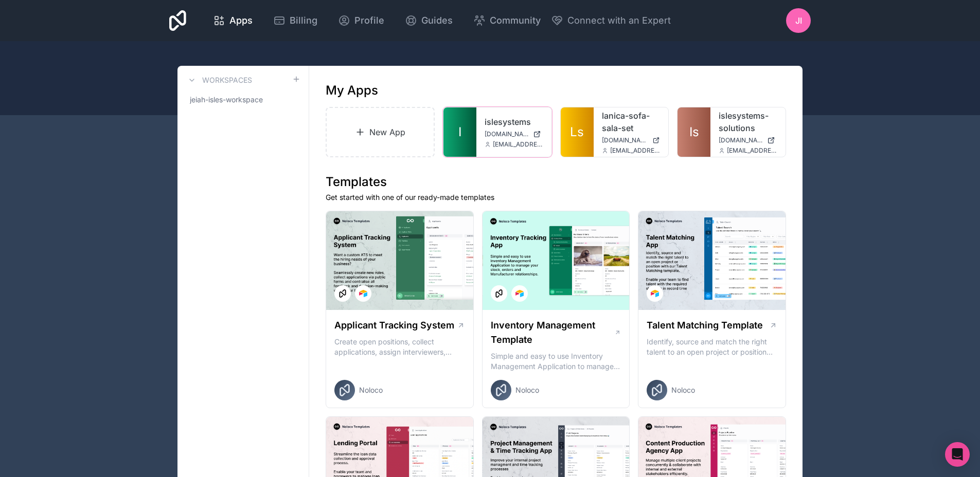  What do you see at coordinates (428, 21) in the screenshot?
I see `a: Guides` at bounding box center [428, 21].